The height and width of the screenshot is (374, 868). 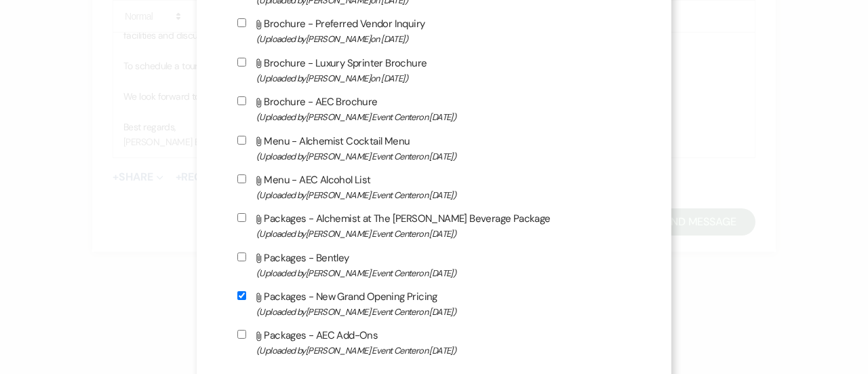 What do you see at coordinates (434, 148) in the screenshot?
I see `label: Menu - Alchemist Cocktail Menu` at bounding box center [434, 148].